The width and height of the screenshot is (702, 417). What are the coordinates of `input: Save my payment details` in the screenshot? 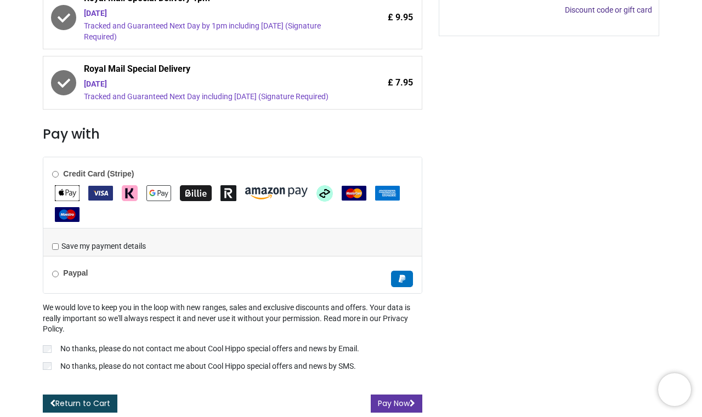 It's located at (55, 247).